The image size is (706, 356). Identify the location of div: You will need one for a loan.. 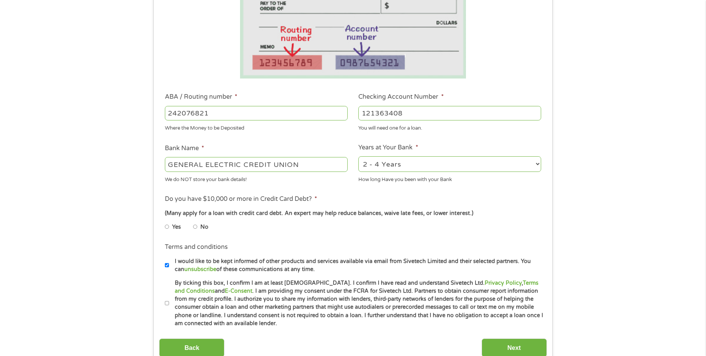
(449, 127).